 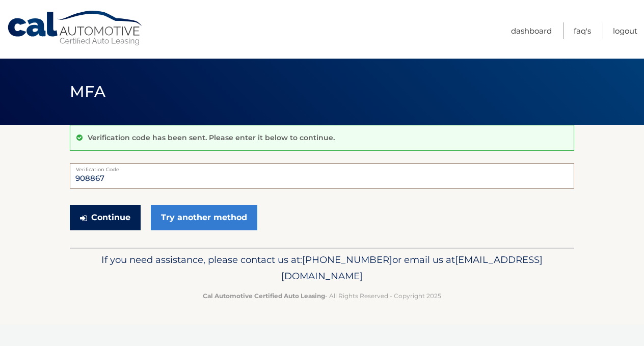 What do you see at coordinates (322, 167) in the screenshot?
I see `label: Verification Code` at bounding box center [322, 167].